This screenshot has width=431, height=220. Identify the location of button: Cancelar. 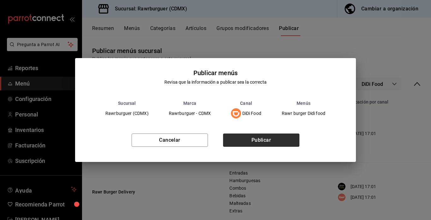
(170, 140).